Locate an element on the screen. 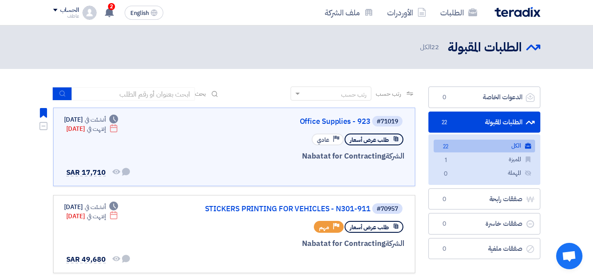  a: الطلبات المقبولة22 is located at coordinates (484, 122).